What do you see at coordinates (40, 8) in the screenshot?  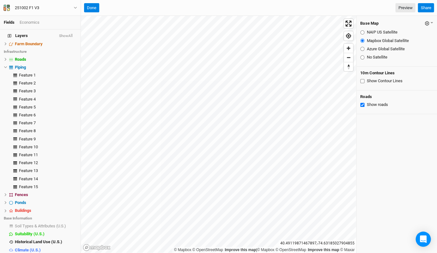 I see `button: 251002 F1 V3` at bounding box center [40, 8].